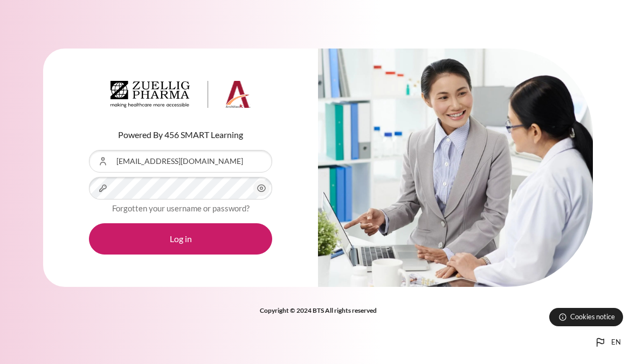 The width and height of the screenshot is (636, 364). I want to click on a: Forgotten your username or password?, so click(181, 208).